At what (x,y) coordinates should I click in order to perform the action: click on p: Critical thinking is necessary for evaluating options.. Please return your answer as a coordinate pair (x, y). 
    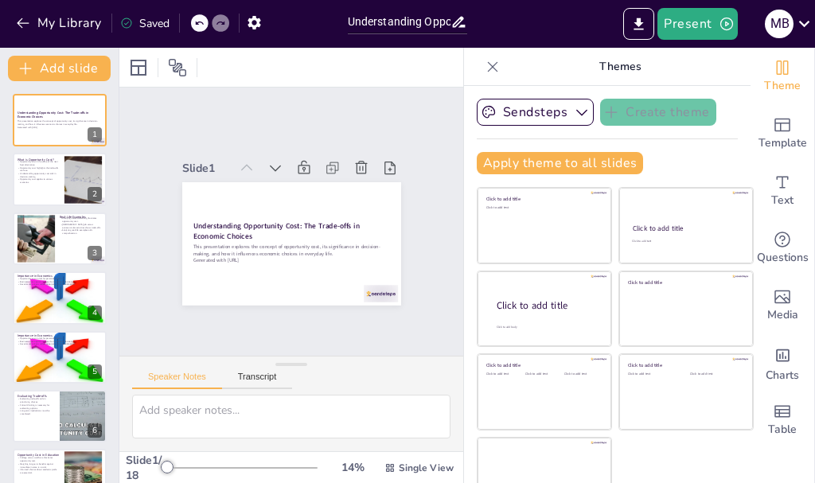
    Looking at the image, I should click on (36, 406).